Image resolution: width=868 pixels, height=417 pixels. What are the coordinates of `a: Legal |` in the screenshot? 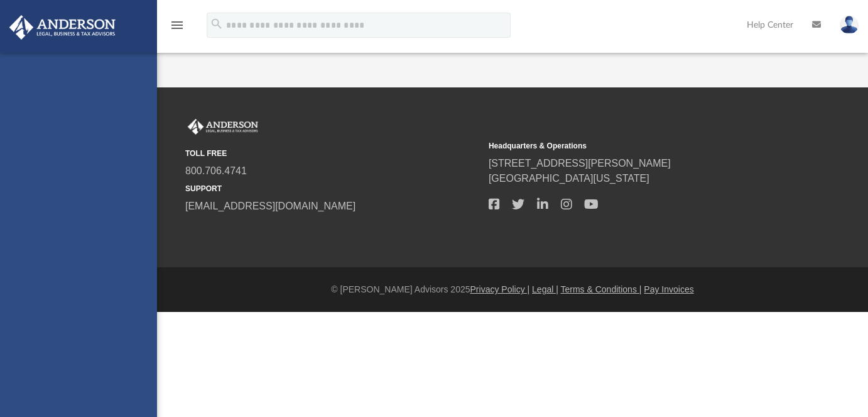 It's located at (545, 289).